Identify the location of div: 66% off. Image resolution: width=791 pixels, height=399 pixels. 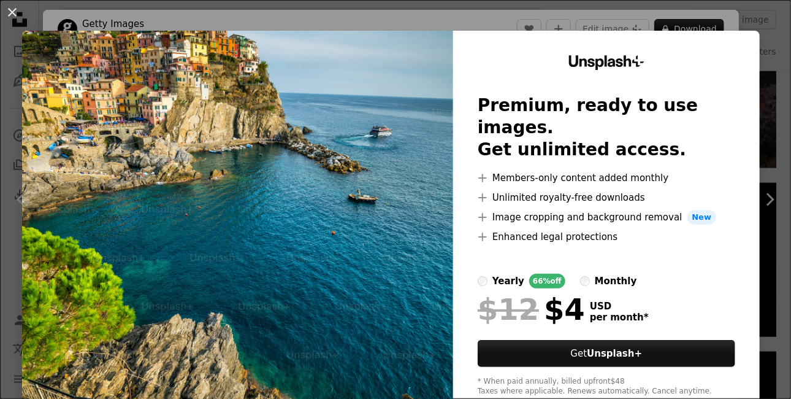
(547, 281).